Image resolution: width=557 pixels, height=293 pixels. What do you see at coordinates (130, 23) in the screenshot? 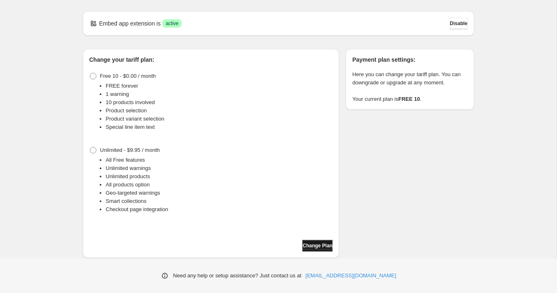
I see `p: Embed app extension is` at bounding box center [130, 23].